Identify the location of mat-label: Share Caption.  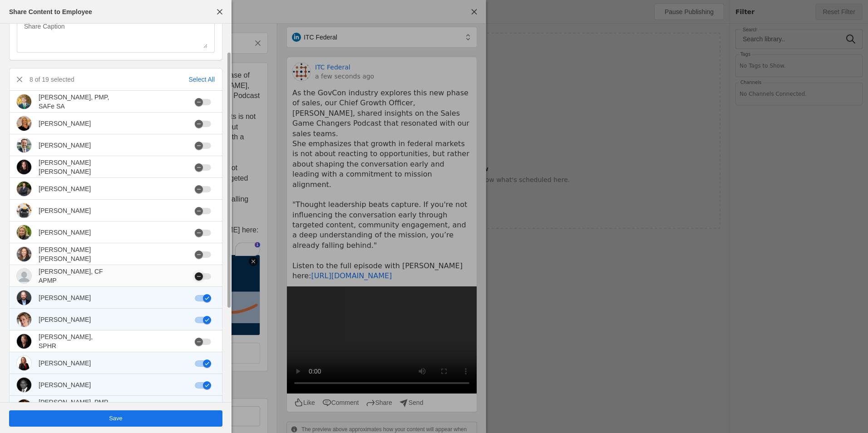
(44, 26).